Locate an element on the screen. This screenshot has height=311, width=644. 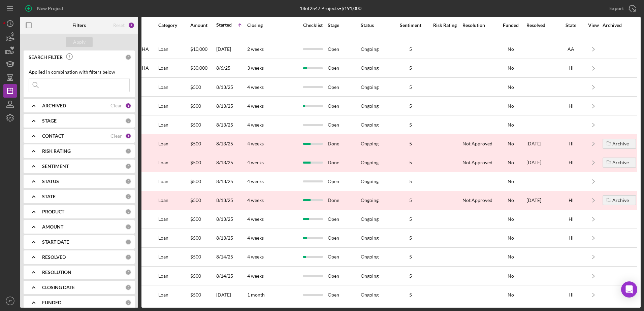
time: 1 month is located at coordinates (256, 294).